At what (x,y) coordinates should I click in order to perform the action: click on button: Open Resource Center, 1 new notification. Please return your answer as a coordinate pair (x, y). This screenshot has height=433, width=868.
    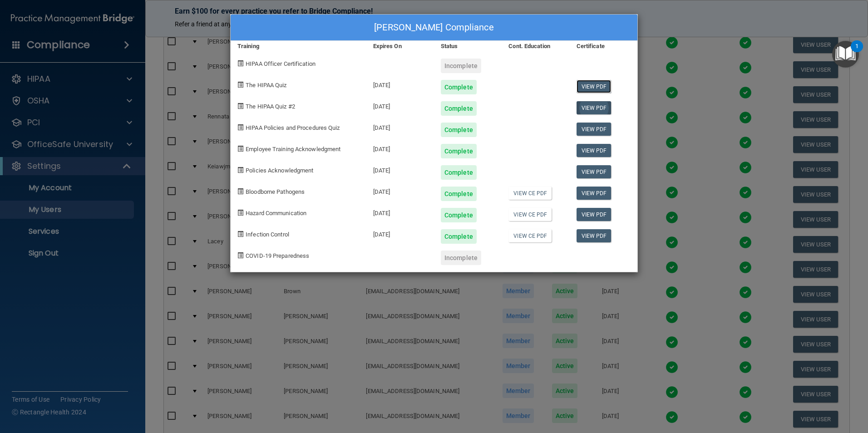
    Looking at the image, I should click on (846, 54).